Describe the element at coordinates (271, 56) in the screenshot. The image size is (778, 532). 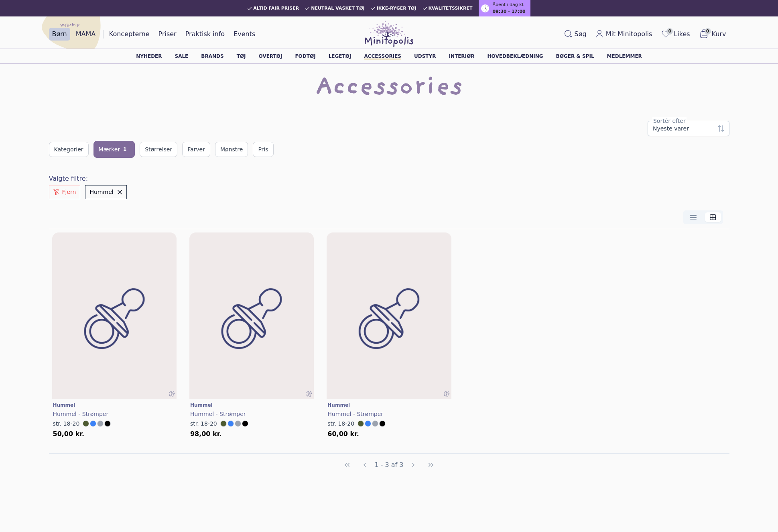
I see `a: Overtøj` at that location.